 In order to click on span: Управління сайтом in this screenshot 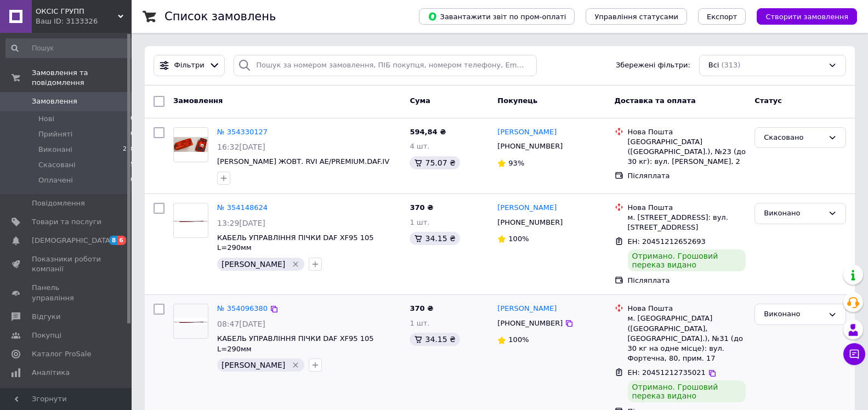, I will do `click(66, 397)`.